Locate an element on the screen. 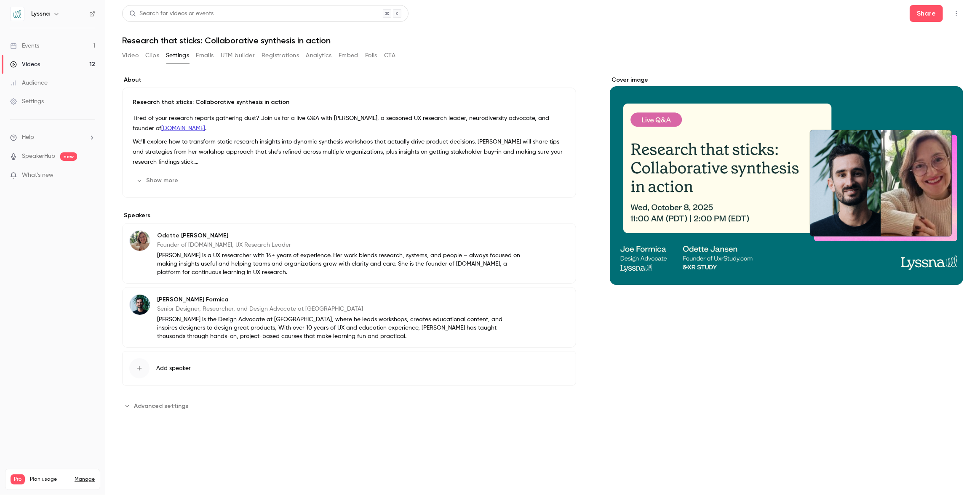  button: Show more is located at coordinates (158, 181).